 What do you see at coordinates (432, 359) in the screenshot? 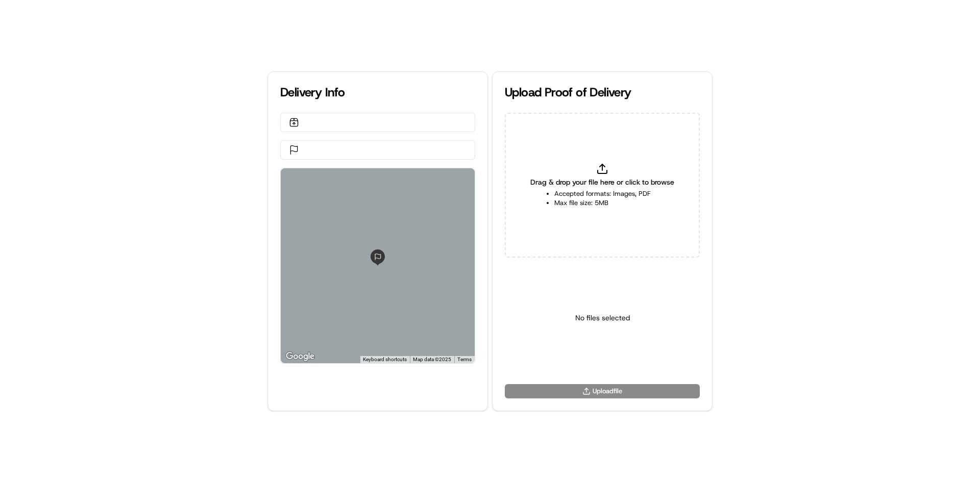
I see `span: Map data ©2025` at bounding box center [432, 359].